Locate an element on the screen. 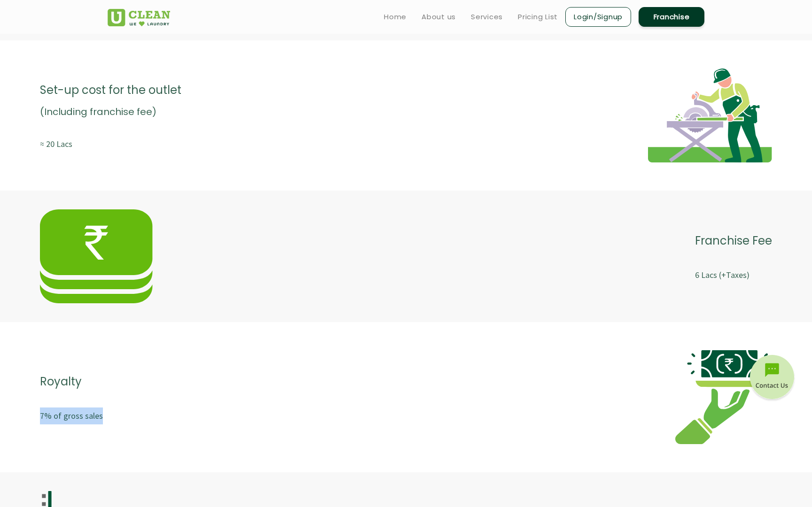  p: ≈ 20 Lacs is located at coordinates (110, 144).